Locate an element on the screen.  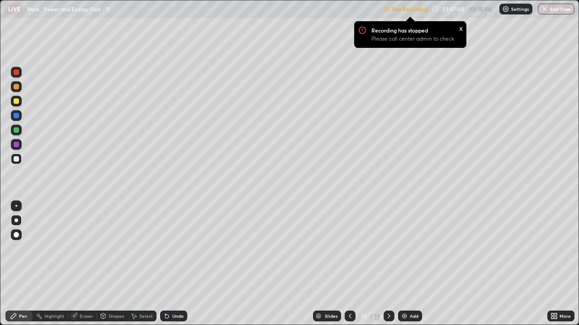
div: Slides is located at coordinates (331, 316).